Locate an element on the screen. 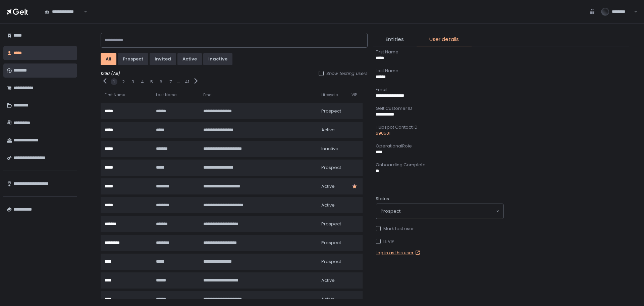 Image resolution: width=644 pixels, height=306 pixels. span: inactive is located at coordinates (330, 149).